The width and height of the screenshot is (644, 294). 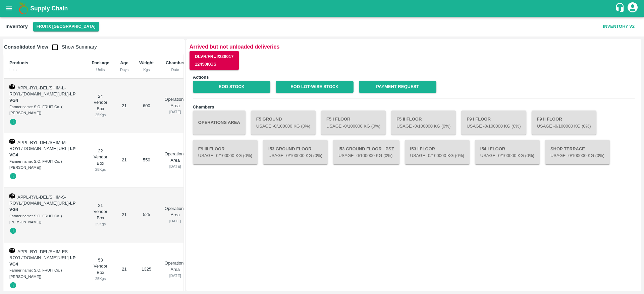 I want to click on button: open drawer, so click(x=9, y=9).